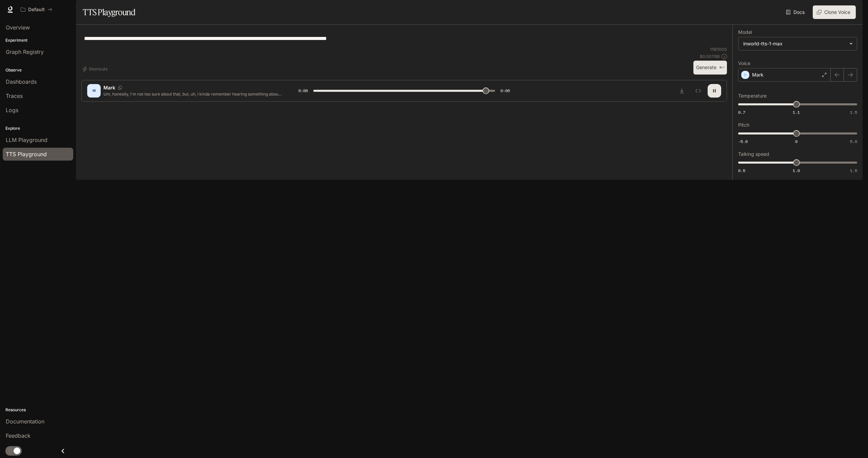 Image resolution: width=868 pixels, height=458 pixels. I want to click on button: All workspaces, so click(36, 10).